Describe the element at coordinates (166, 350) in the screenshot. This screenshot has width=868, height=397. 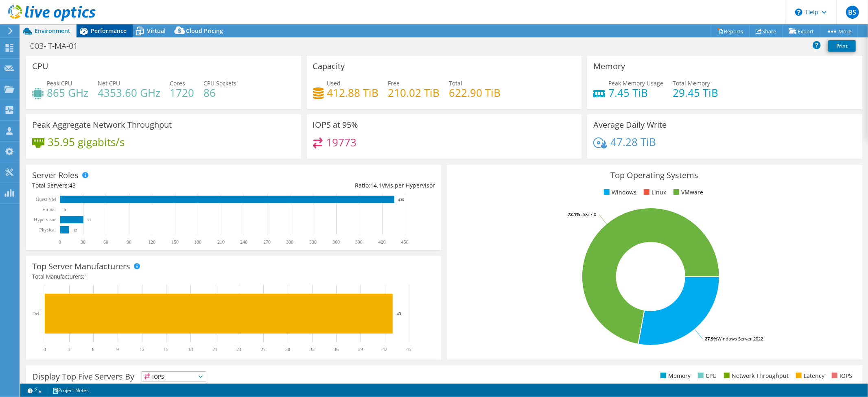
I see `text: 15` at that location.